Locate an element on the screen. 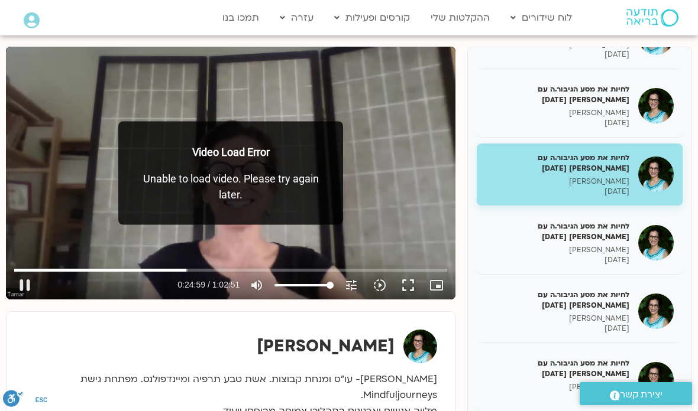 The image size is (698, 411). img: לחיות את מסע הגיבור.ה עם תמר לינצבסקי 25/03/25 is located at coordinates (656, 106).